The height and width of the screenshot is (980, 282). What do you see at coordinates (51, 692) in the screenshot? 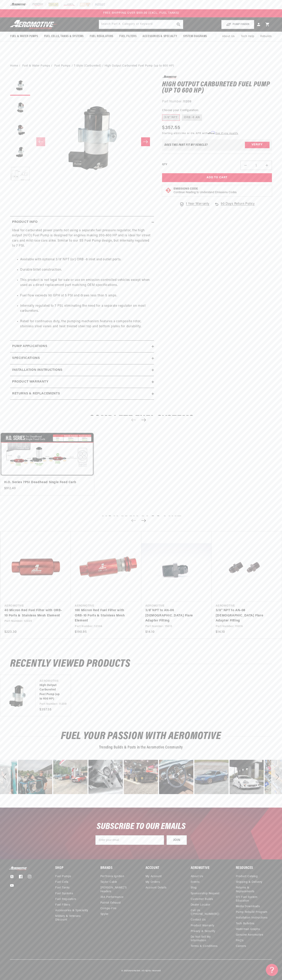
I see `a: High Output Carbureted Fuel Pump (up to 600 HP)` at bounding box center [51, 692].